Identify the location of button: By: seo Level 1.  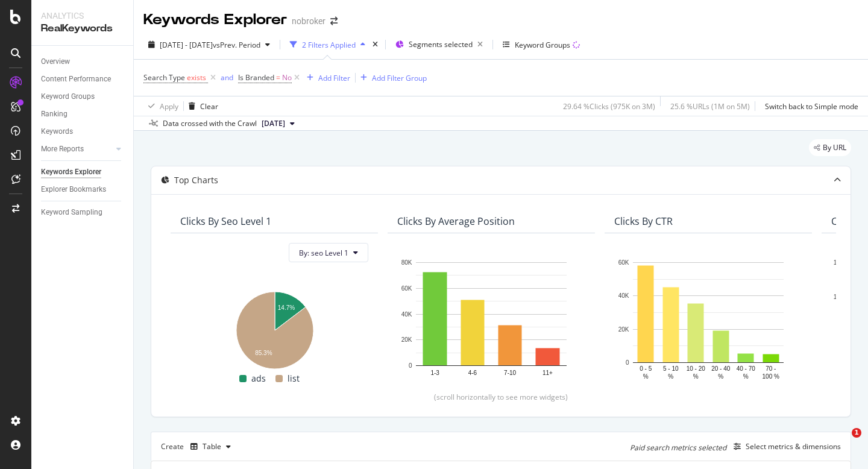
(328, 252).